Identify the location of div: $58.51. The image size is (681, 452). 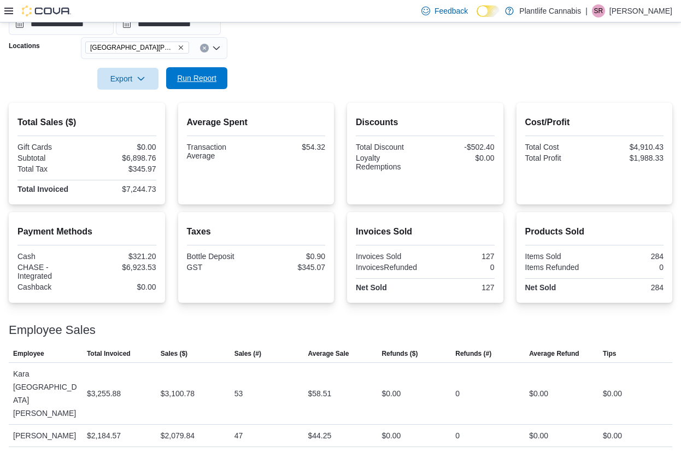
(320, 393).